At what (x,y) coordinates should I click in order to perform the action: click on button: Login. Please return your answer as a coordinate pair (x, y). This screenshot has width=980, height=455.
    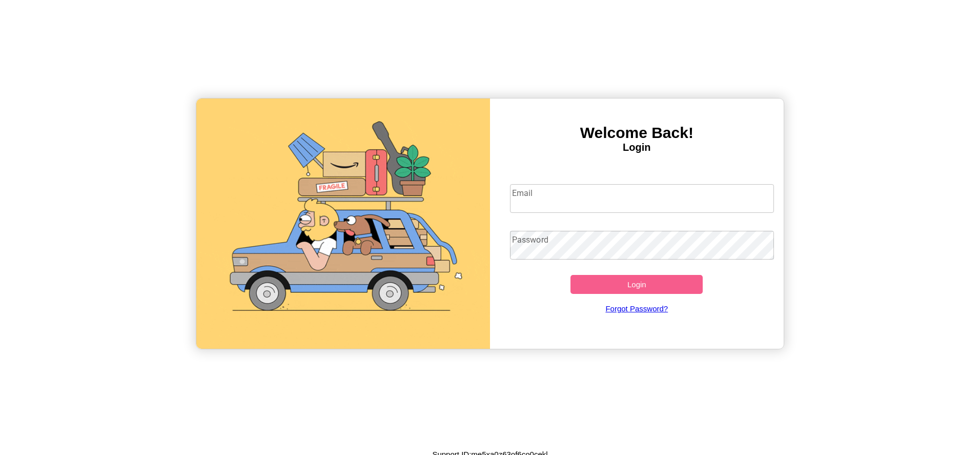
    Looking at the image, I should click on (636, 284).